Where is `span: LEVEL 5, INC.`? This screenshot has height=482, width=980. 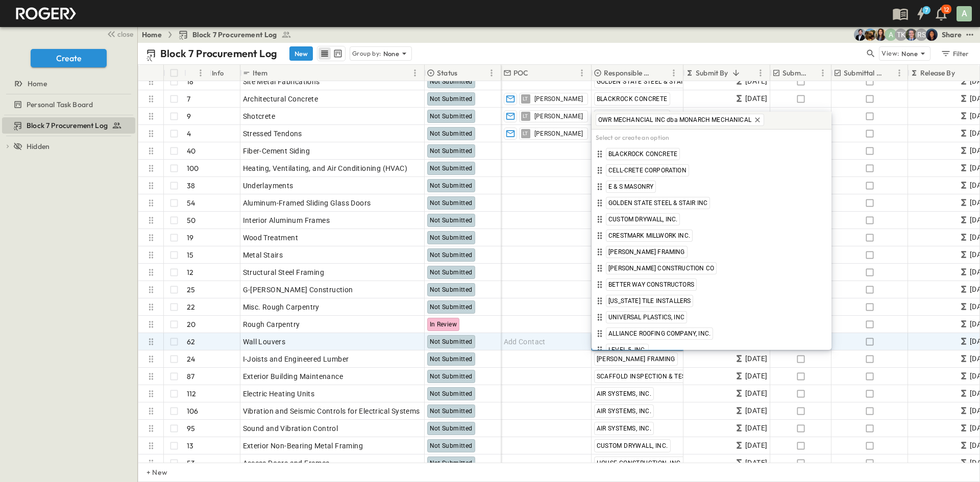
span: LEVEL 5, INC. is located at coordinates (627, 350).